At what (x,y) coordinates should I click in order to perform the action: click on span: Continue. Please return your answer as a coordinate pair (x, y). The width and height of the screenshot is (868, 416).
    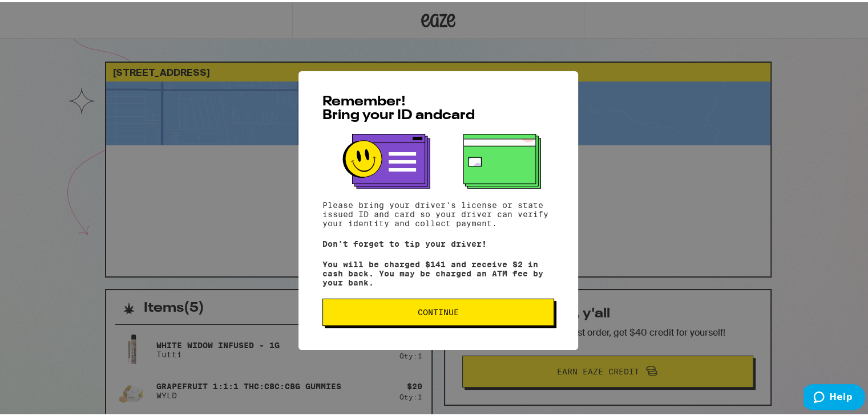
    Looking at the image, I should click on (438, 310).